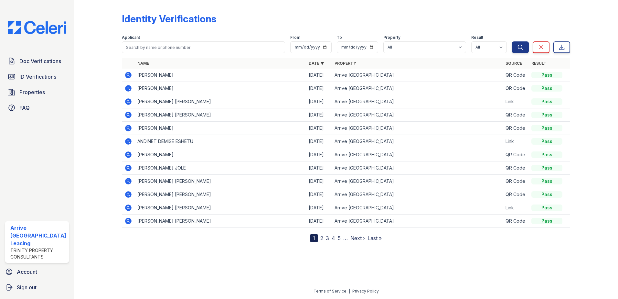 The image size is (618, 299). Describe the element at coordinates (37, 287) in the screenshot. I see `a: Sign out` at that location.